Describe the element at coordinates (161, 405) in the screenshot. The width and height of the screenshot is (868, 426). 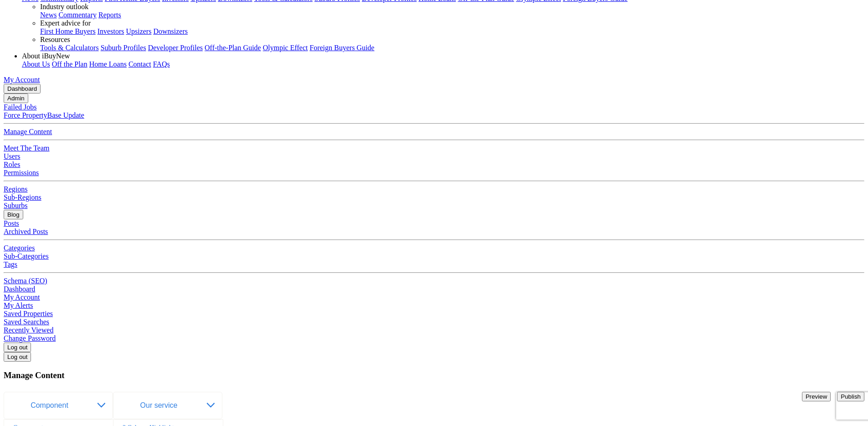
I see `span: Our service` at that location.